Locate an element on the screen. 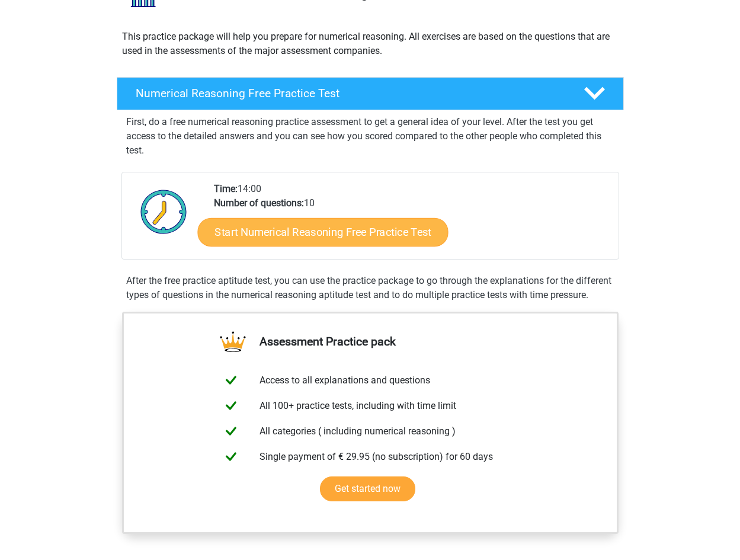 The height and width of the screenshot is (560, 740). b: Number of questions: is located at coordinates (259, 203).